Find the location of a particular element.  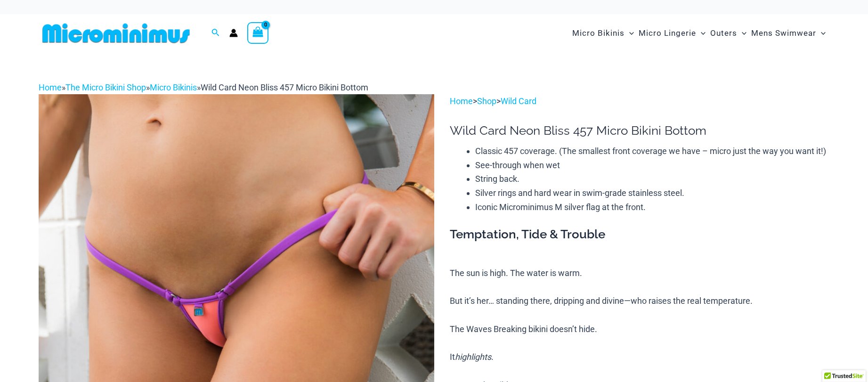

a: Search icon link is located at coordinates (216, 33).